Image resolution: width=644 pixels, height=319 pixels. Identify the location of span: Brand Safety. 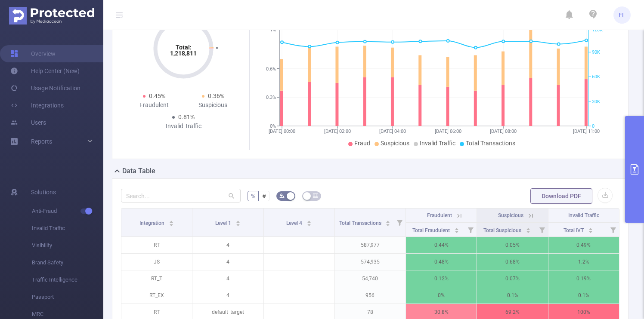
(68, 263).